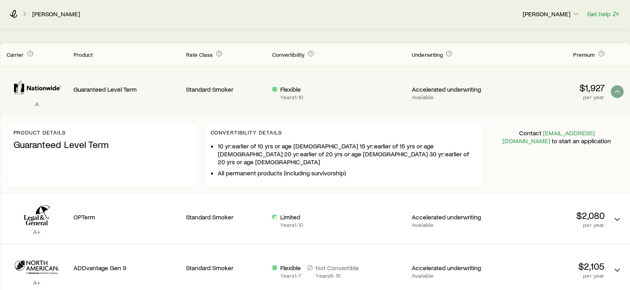  Describe the element at coordinates (292, 217) in the screenshot. I see `p: Limited` at that location.